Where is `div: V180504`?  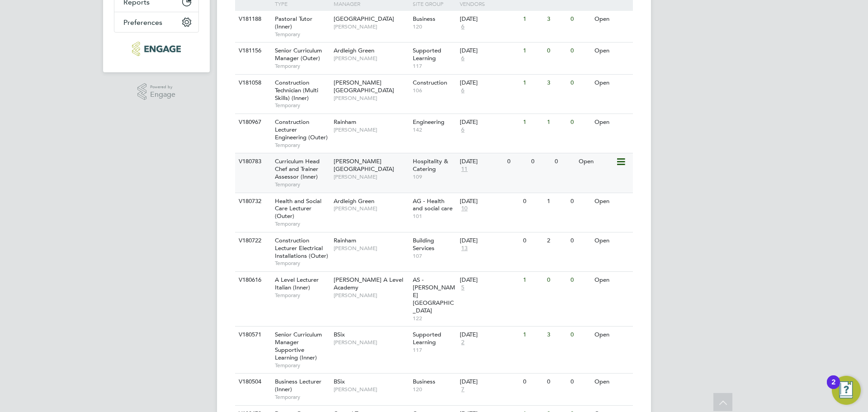 div: V180504 is located at coordinates (252, 382).